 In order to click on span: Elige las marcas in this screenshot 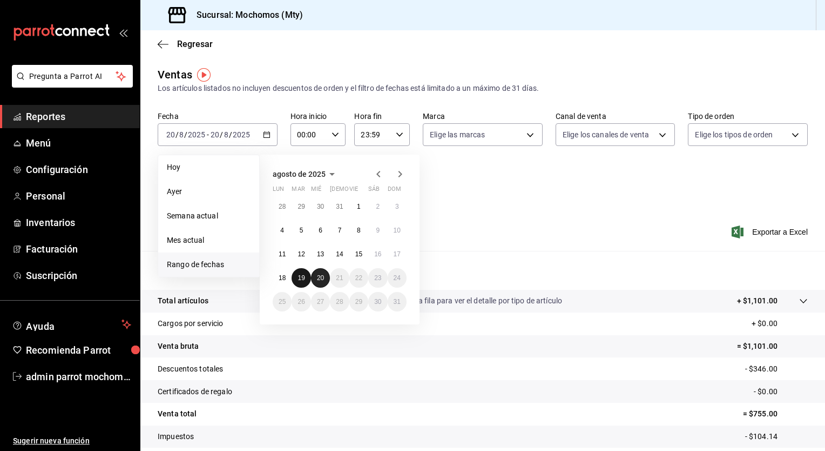, I will do `click(458, 135)`.